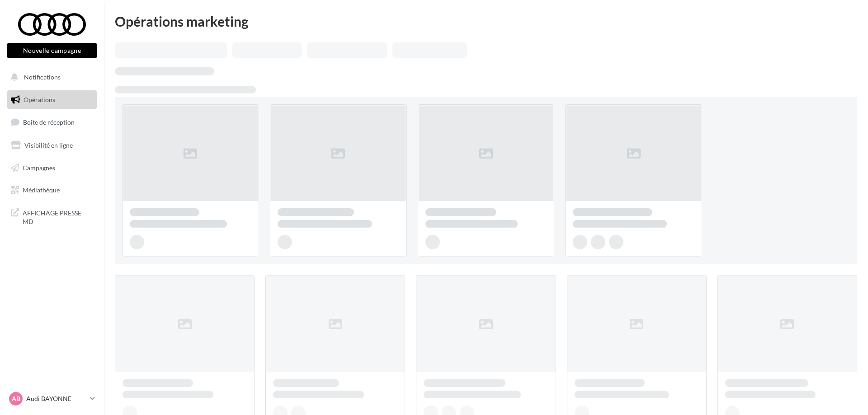 The width and height of the screenshot is (868, 415). I want to click on a: AB Audi BAYONNE, so click(52, 399).